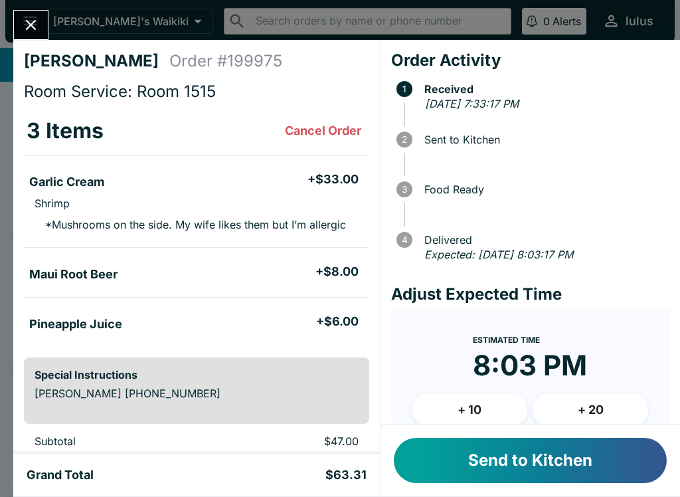 The width and height of the screenshot is (680, 497). Describe the element at coordinates (66, 182) in the screenshot. I see `h5: Garlic Cream` at that location.